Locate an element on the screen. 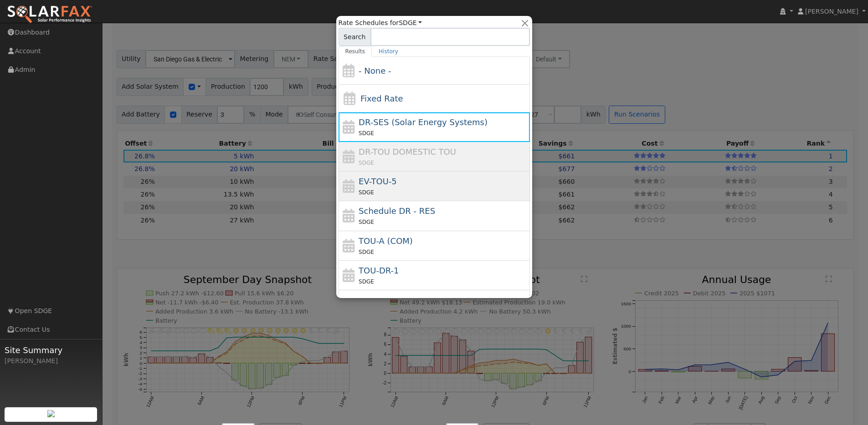  span: Search is located at coordinates (355, 37).